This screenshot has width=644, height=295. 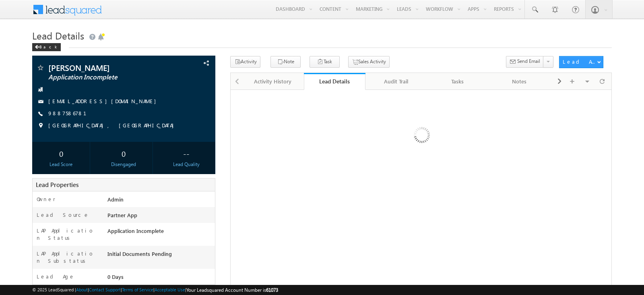 What do you see at coordinates (115, 199) in the screenshot?
I see `span: Admin` at bounding box center [115, 199].